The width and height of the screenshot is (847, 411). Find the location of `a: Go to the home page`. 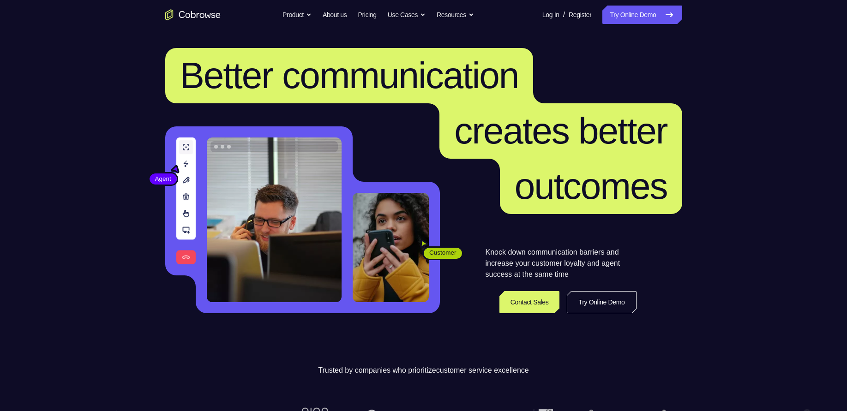

a: Go to the home page is located at coordinates (193, 15).